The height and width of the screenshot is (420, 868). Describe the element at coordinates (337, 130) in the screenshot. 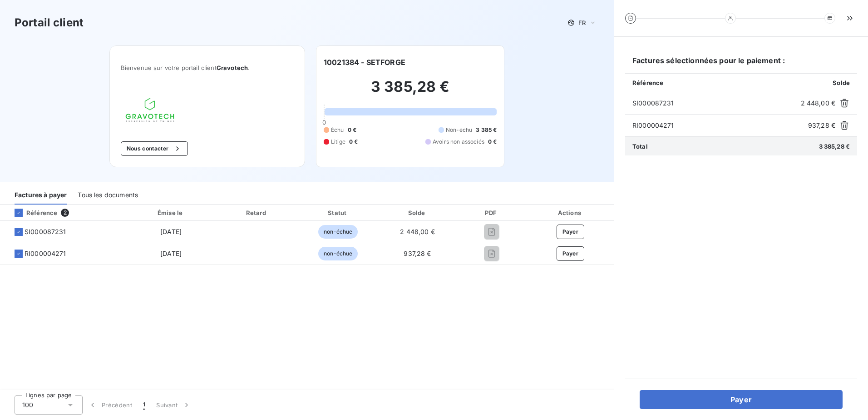

I see `span: Échu` at that location.